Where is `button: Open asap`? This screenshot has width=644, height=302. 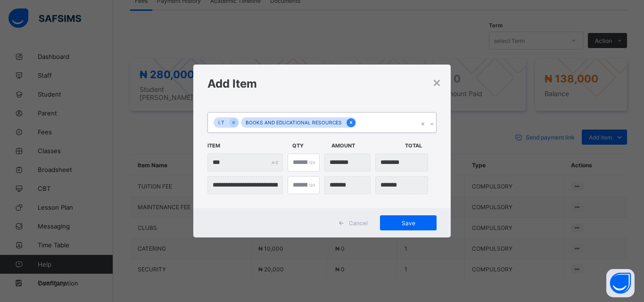
button: Open asap is located at coordinates (620, 283).